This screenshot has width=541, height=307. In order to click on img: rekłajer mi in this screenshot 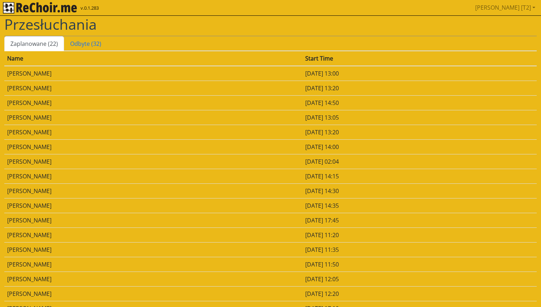, I will do `click(40, 8)`.